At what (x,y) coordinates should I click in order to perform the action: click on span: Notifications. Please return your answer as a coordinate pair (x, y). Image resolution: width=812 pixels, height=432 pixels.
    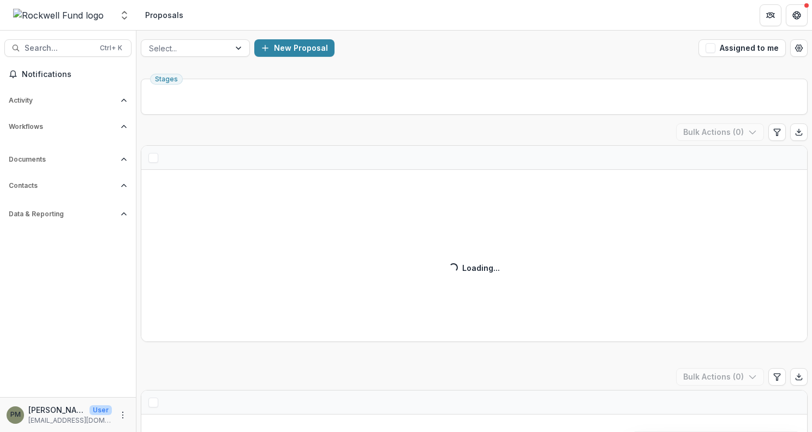
    Looking at the image, I should click on (74, 74).